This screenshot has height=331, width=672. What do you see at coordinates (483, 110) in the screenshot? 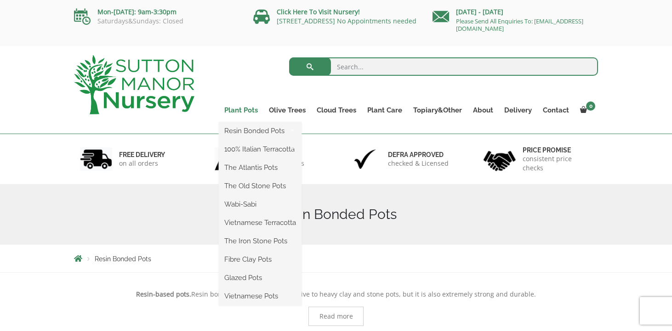
I see `a: About` at bounding box center [483, 110].